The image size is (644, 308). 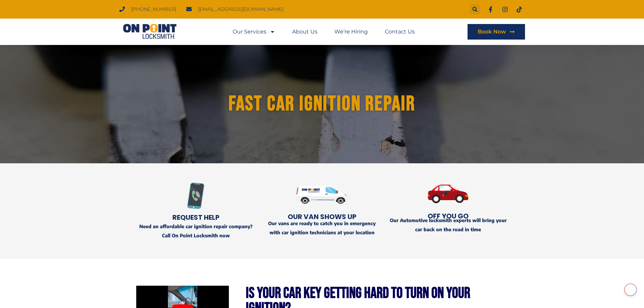 I want to click on a: Book Now, so click(x=497, y=32).